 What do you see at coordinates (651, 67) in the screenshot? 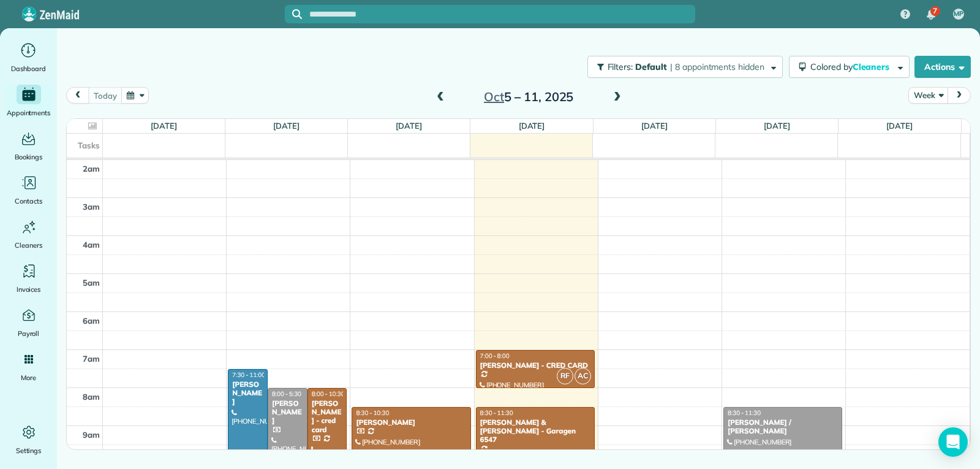
I see `span: Default` at bounding box center [651, 67].